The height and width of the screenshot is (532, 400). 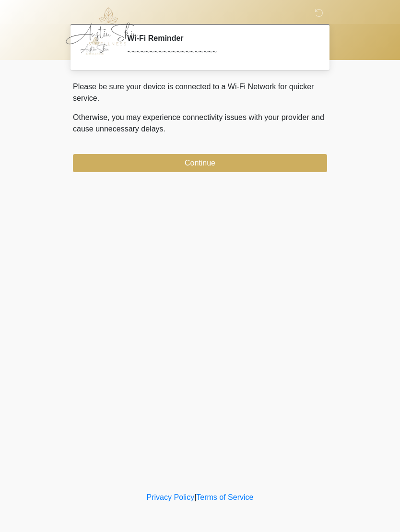 I want to click on p: Otherwise, you may experience connectivity issues with your provider and cause unnecessary delays, so click(x=200, y=123).